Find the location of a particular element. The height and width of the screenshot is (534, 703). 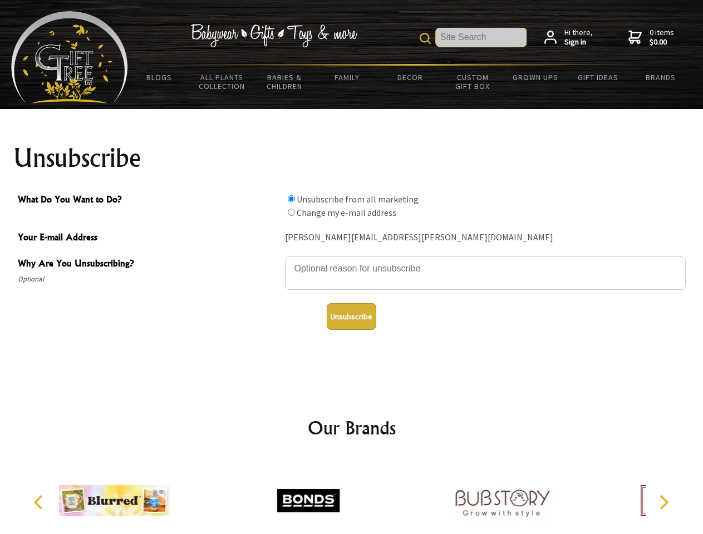

span: What Do You Want to Do? is located at coordinates (149, 200).